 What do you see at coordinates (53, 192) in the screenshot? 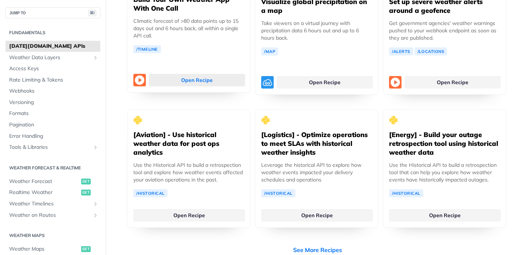
I see `a: Realtime Weatherget` at bounding box center [53, 192].